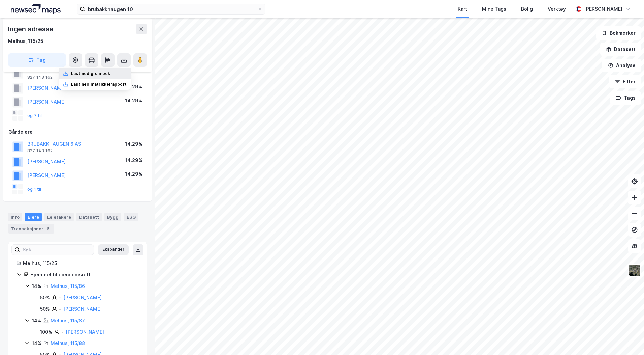 This screenshot has height=355, width=644. Describe the element at coordinates (56, 249) in the screenshot. I see `input: Søk` at that location.